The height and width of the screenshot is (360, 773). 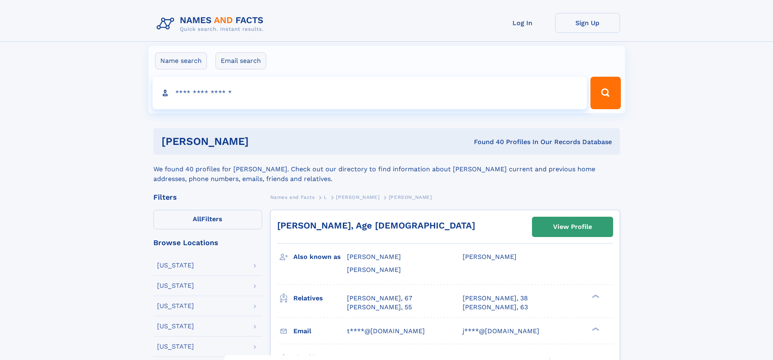 I want to click on label: Name search, so click(x=181, y=61).